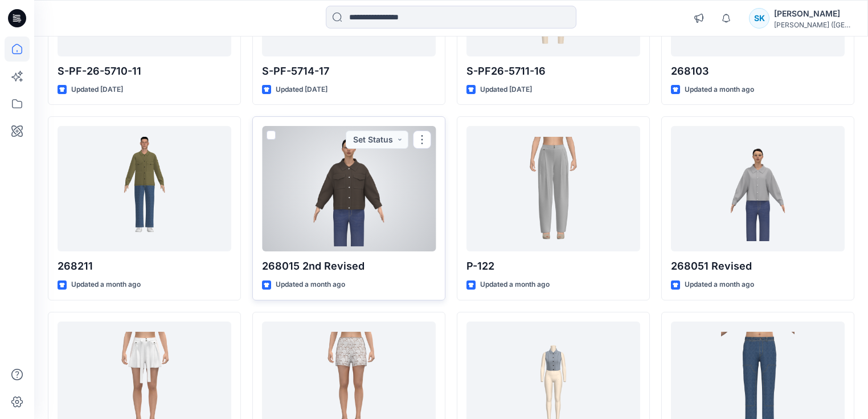  What do you see at coordinates (144, 267) in the screenshot?
I see `p: 268211` at bounding box center [144, 267].